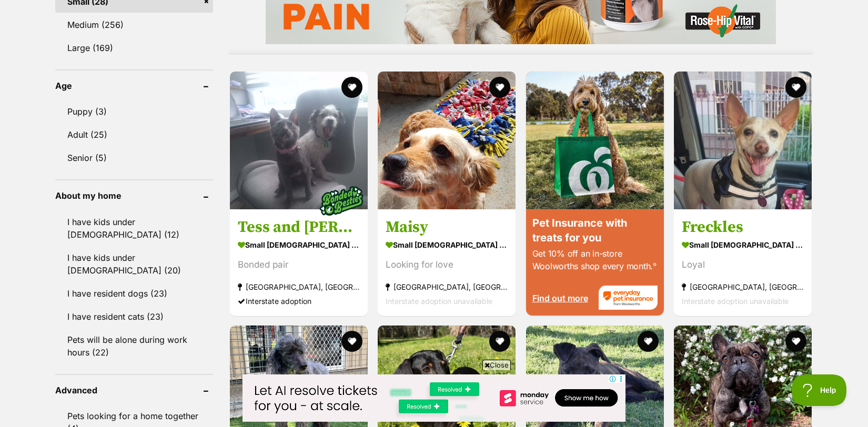  Describe the element at coordinates (134, 196) in the screenshot. I see `header: About my home` at that location.